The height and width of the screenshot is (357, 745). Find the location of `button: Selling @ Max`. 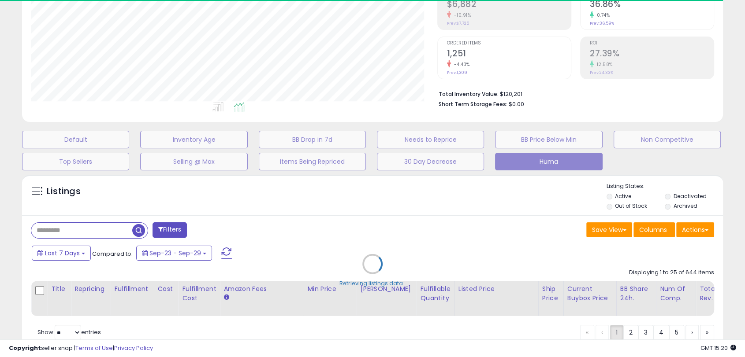

button: Selling @ Max is located at coordinates (193, 162).